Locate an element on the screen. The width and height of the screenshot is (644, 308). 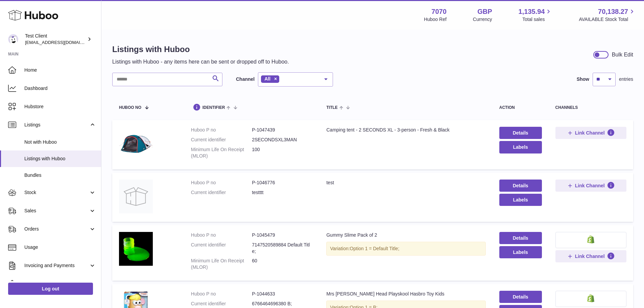
dd: P-1046776 is located at coordinates (282, 183).